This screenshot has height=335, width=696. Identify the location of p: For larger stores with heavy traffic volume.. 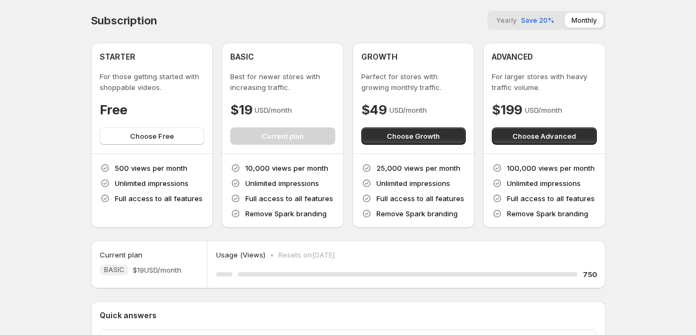
(544, 82).